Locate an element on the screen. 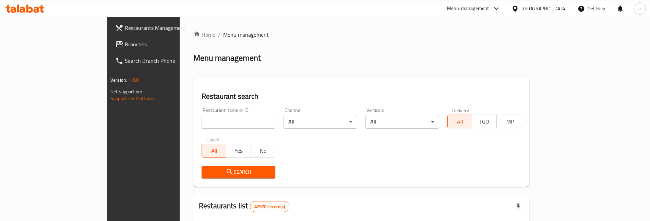 The height and width of the screenshot is (221, 650). div: Export file is located at coordinates (518, 206).